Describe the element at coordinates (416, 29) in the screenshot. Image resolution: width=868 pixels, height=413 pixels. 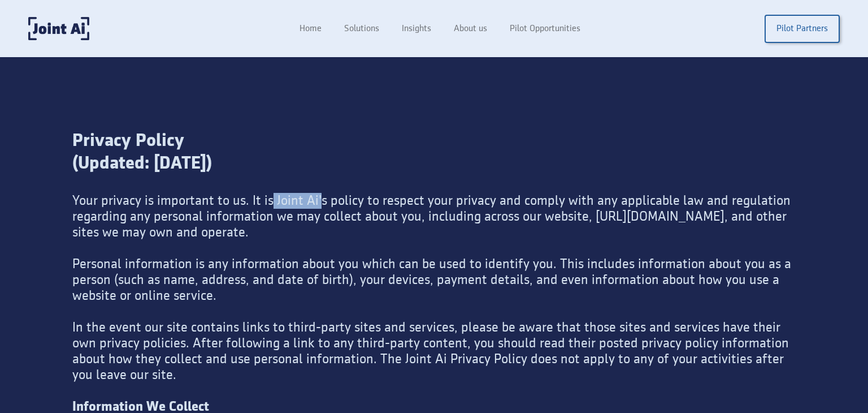
I see `a: Insights` at that location.